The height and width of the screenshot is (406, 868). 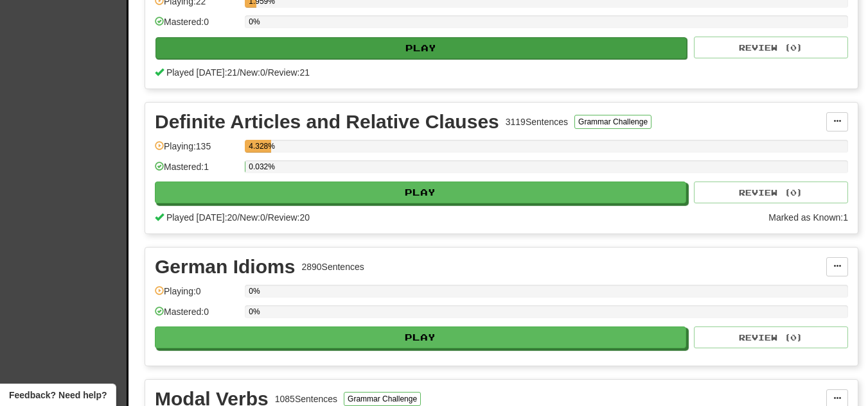 What do you see at coordinates (536, 122) in the screenshot?
I see `div: 3119 Sentences` at bounding box center [536, 122].